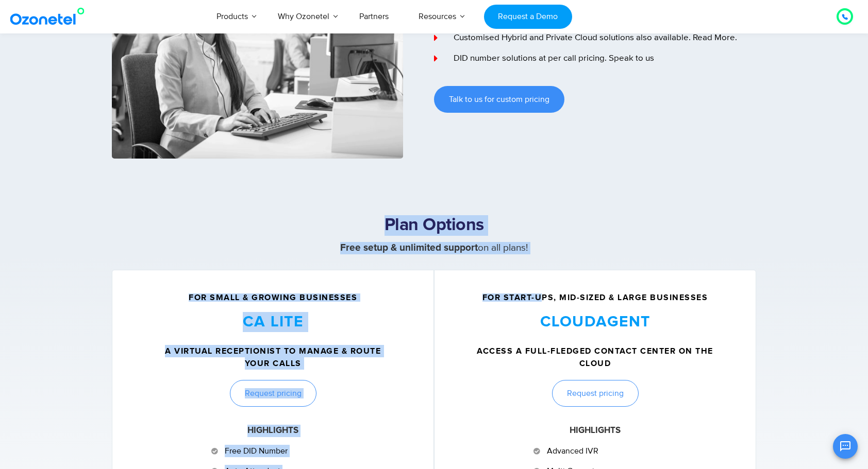  What do you see at coordinates (594, 322) in the screenshot?
I see `h3: CLOUDAGENT` at bounding box center [594, 322].